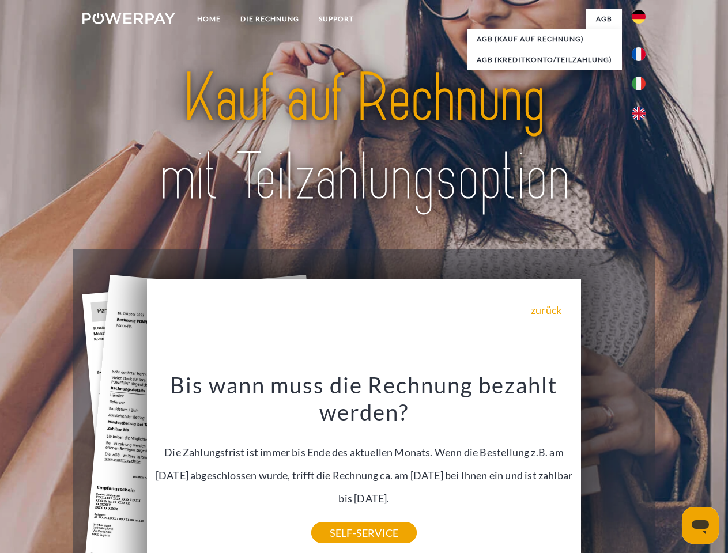  Describe the element at coordinates (544, 39) in the screenshot. I see `a: AGB (Kauf auf Rechnung)` at that location.